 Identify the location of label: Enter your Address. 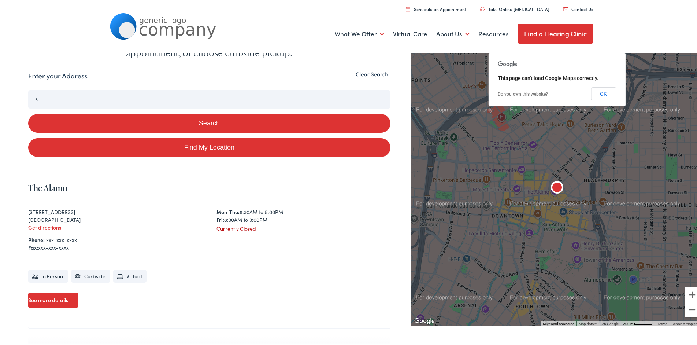
(58, 74).